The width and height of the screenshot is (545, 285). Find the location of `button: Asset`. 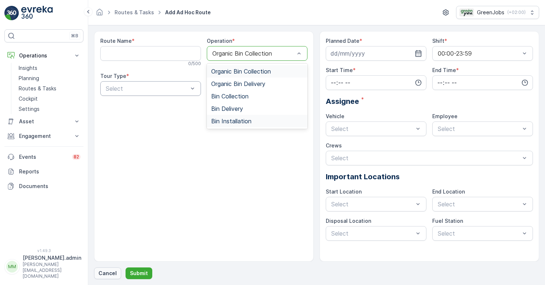

button: Asset is located at coordinates (44, 121).